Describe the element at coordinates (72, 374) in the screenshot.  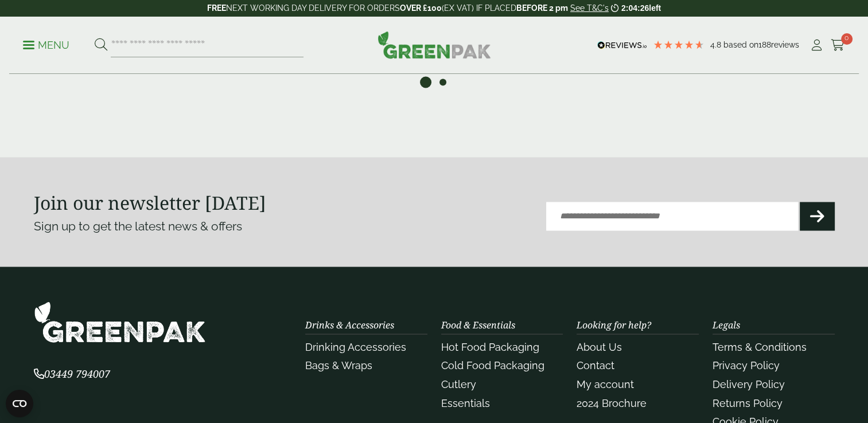
I see `a: 03449 794007` at that location.